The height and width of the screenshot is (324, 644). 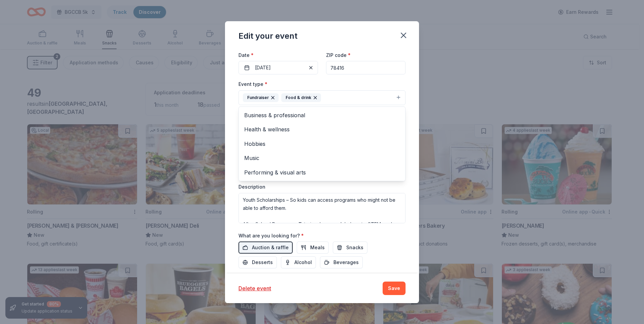 What do you see at coordinates (322, 158) in the screenshot?
I see `span: Music` at bounding box center [322, 158].